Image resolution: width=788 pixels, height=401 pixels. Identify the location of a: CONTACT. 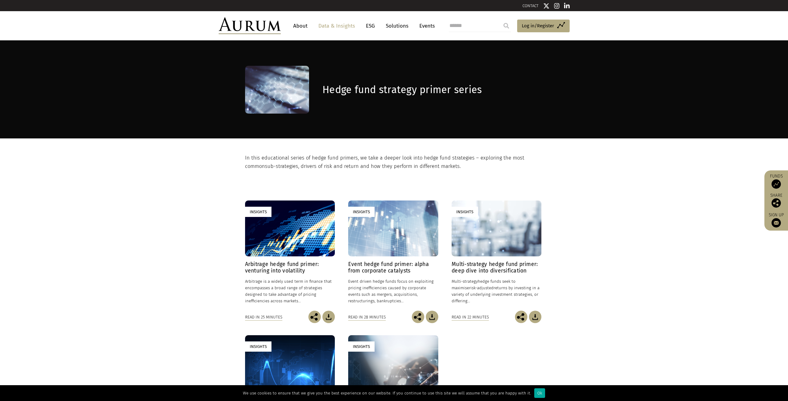
(530, 6).